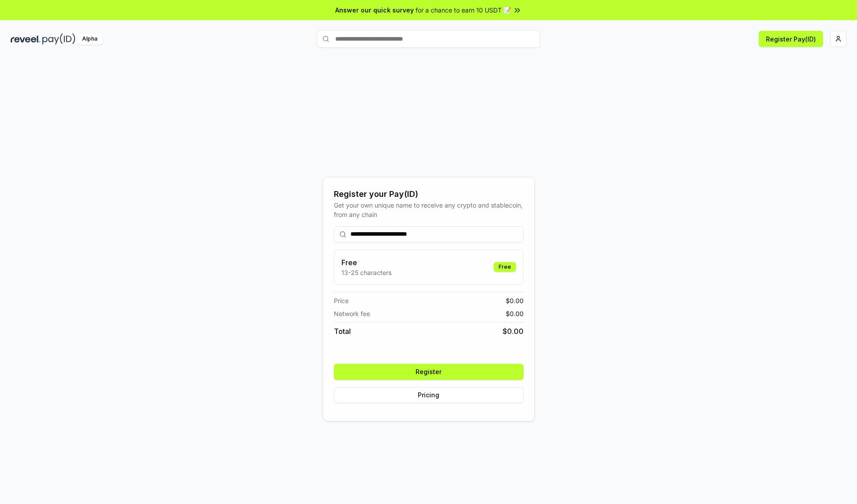 The height and width of the screenshot is (504, 857). What do you see at coordinates (428, 372) in the screenshot?
I see `button: Register` at bounding box center [428, 372].